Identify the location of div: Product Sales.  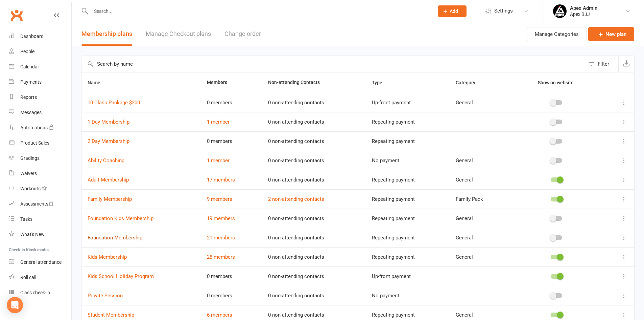
(35, 143).